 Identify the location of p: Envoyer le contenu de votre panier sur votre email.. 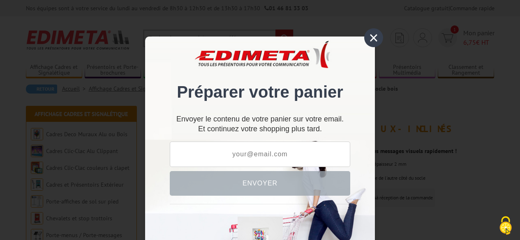
(260, 119).